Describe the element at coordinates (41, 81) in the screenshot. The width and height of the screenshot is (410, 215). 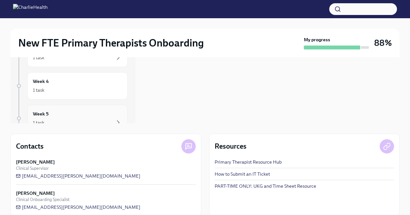
I see `h6: Week 4` at that location.